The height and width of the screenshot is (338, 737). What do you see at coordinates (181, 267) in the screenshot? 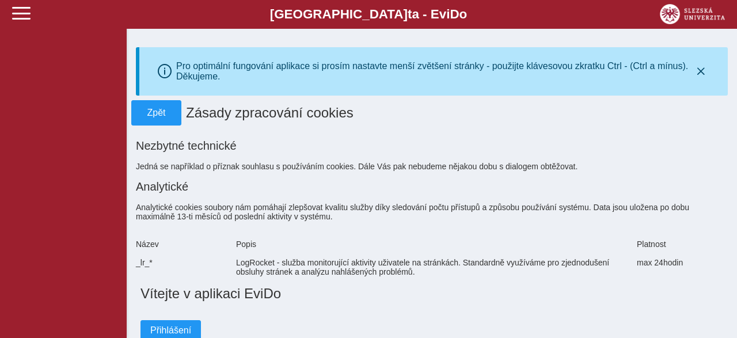
I see `div: _lr_*` at bounding box center [181, 267].